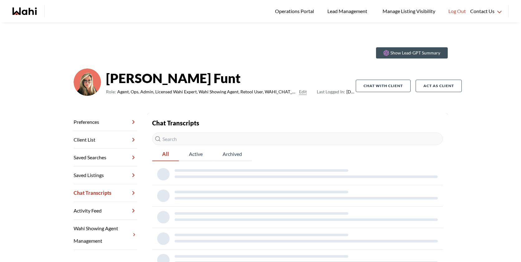  Describe the element at coordinates (415, 53) in the screenshot. I see `p: Show Lead-GPT Summary` at that location.